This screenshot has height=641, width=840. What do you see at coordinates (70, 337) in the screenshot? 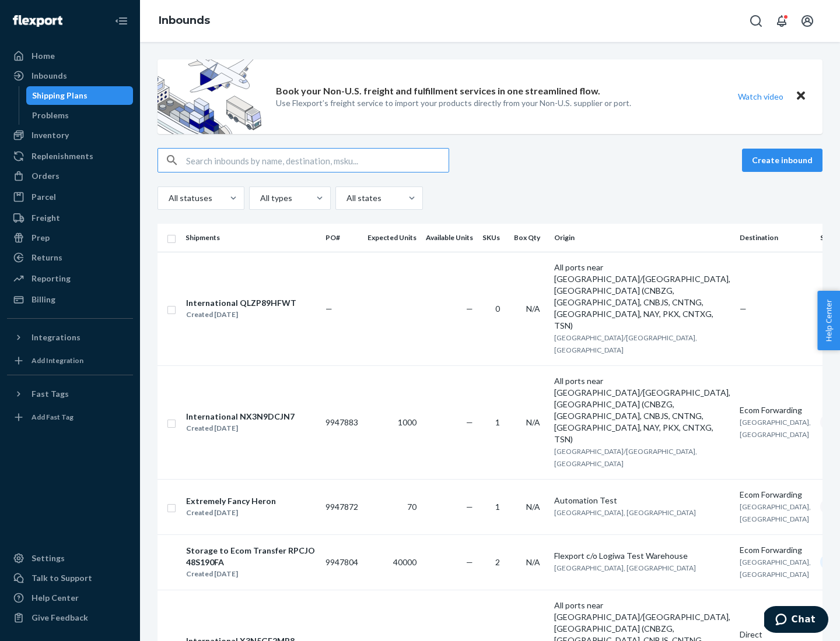
I see `button: Integrations` at bounding box center [70, 337].